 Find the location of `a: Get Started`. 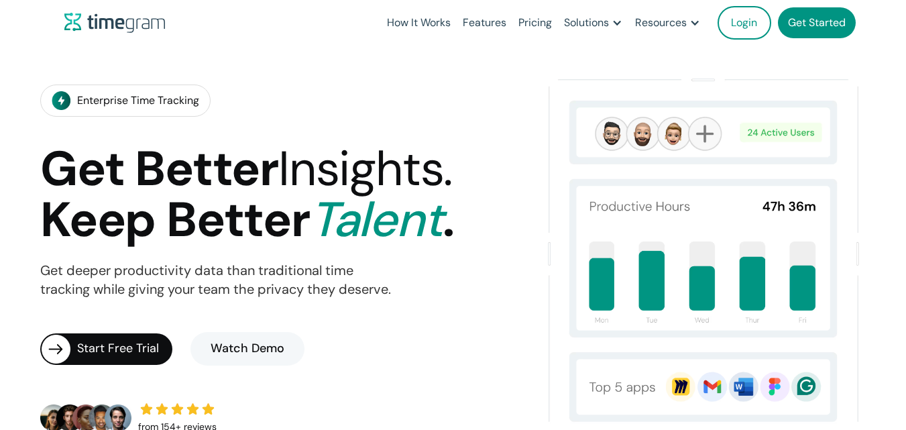

a: Get Started is located at coordinates (817, 23).